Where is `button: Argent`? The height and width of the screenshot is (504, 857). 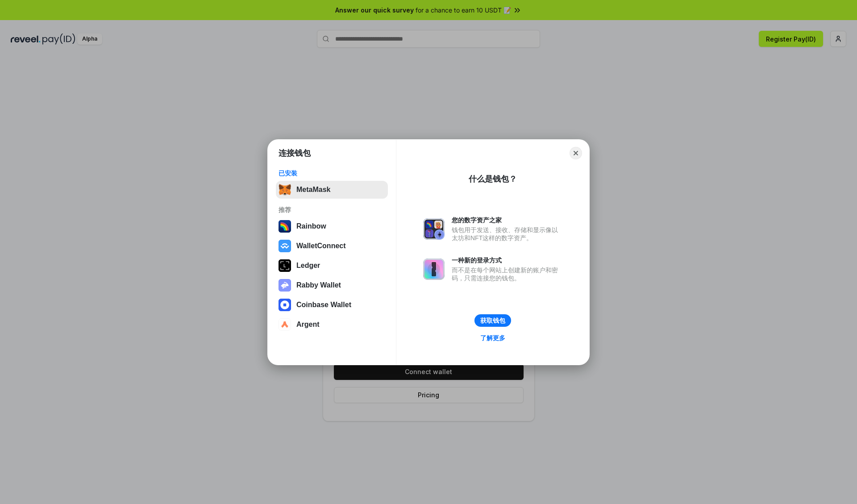 button: Argent is located at coordinates (332, 325).